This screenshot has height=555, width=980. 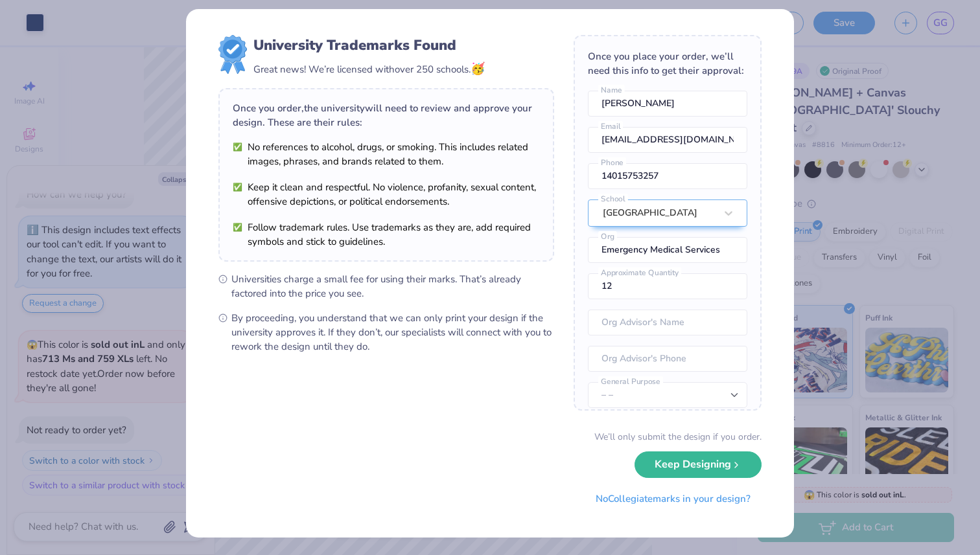 What do you see at coordinates (668, 63) in the screenshot?
I see `div: Once you place your order, we’ll need this info to get their approval:` at bounding box center [668, 63].